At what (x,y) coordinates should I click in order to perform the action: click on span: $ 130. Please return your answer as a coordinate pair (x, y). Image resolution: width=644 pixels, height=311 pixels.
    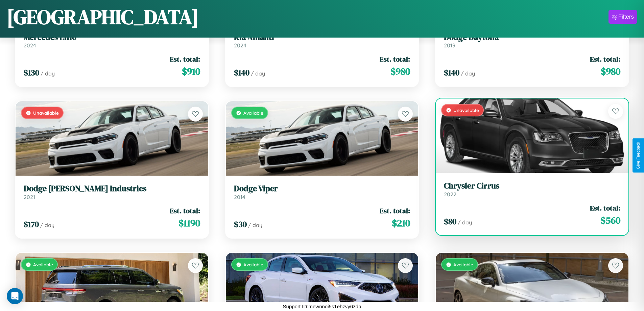
    Looking at the image, I should click on (32, 72).